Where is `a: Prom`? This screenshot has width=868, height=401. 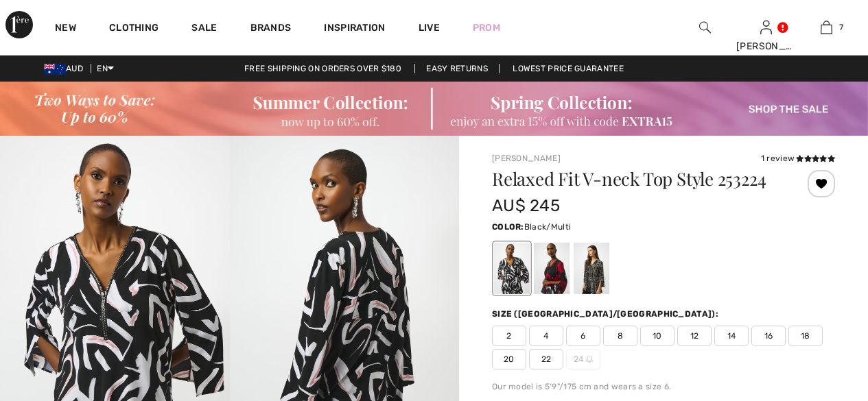 a: Prom is located at coordinates (486, 27).